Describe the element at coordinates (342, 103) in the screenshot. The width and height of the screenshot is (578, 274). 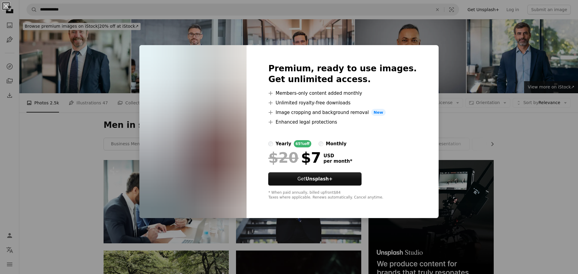
I see `li: Unlimited royalty-free downloads` at that location.